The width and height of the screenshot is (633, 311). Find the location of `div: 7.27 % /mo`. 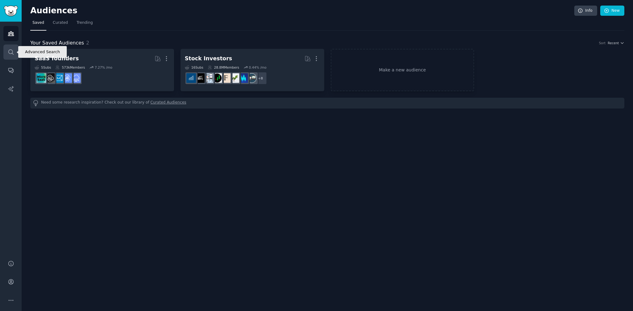

div: 7.27 % /mo is located at coordinates (103, 67).